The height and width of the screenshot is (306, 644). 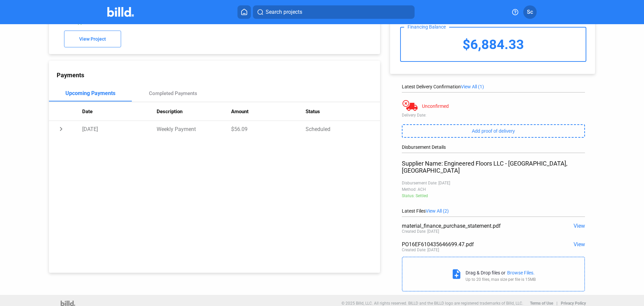 I want to click on td: Scheduled, so click(x=343, y=129).